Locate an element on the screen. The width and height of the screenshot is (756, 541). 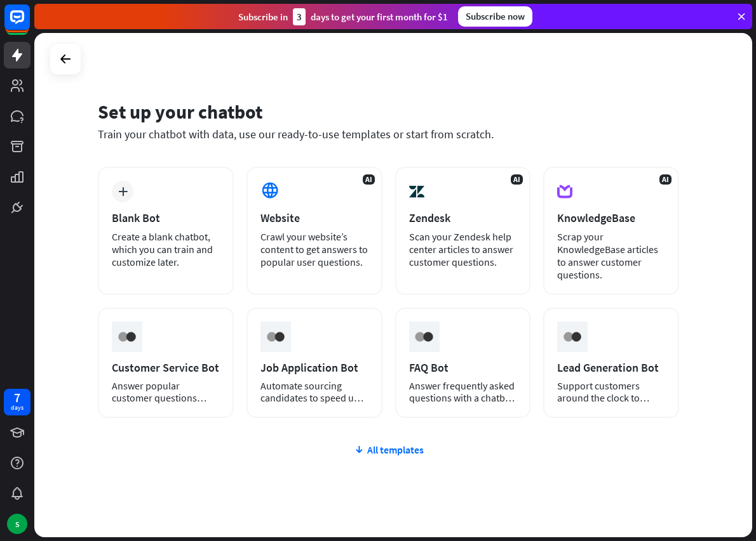
div: Subscribe in days to get your first month for $1 is located at coordinates (343, 17).